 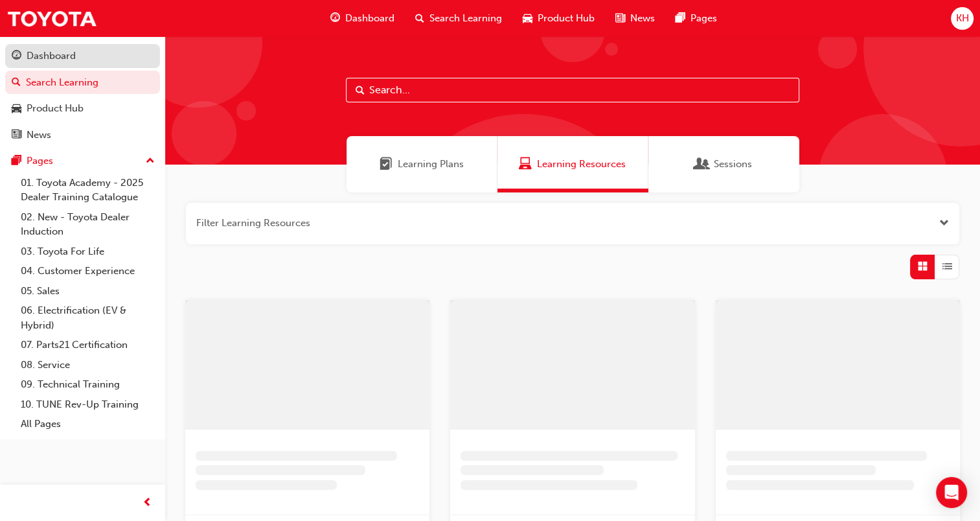 What do you see at coordinates (51, 56) in the screenshot?
I see `div: Dashboard` at bounding box center [51, 56].